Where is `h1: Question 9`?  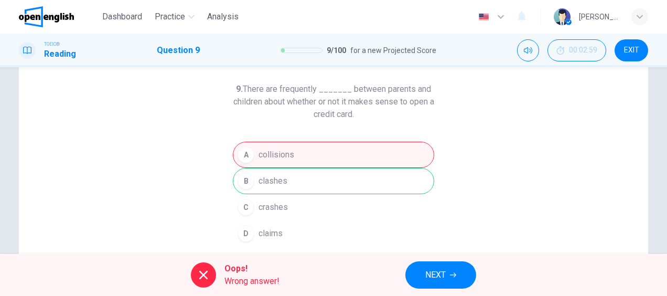 h1: Question 9 is located at coordinates (178, 50).